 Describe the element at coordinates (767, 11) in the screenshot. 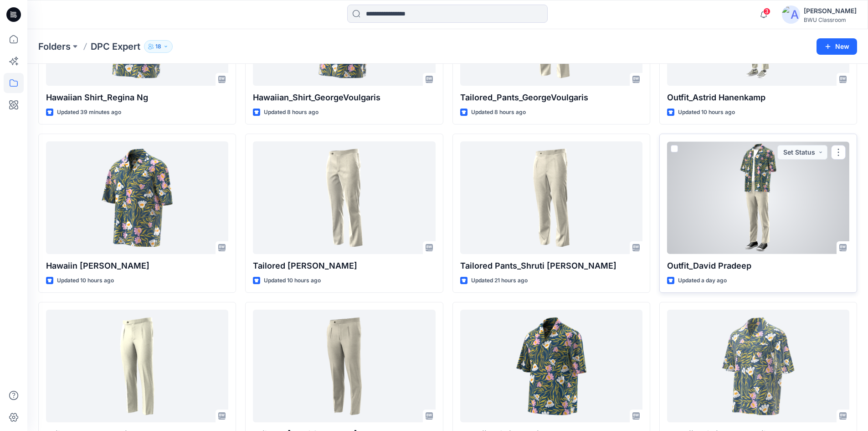

I see `span: 3` at that location.